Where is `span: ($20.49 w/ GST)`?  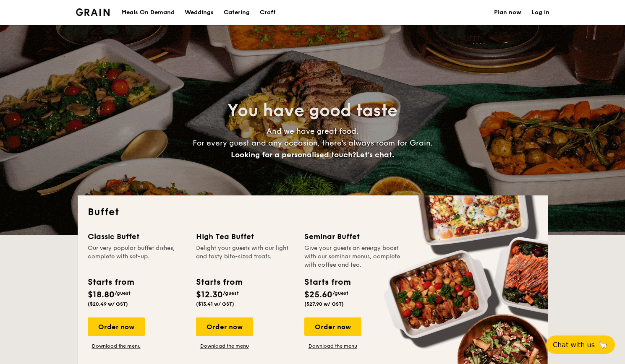 span: ($20.49 w/ GST) is located at coordinates (108, 304).